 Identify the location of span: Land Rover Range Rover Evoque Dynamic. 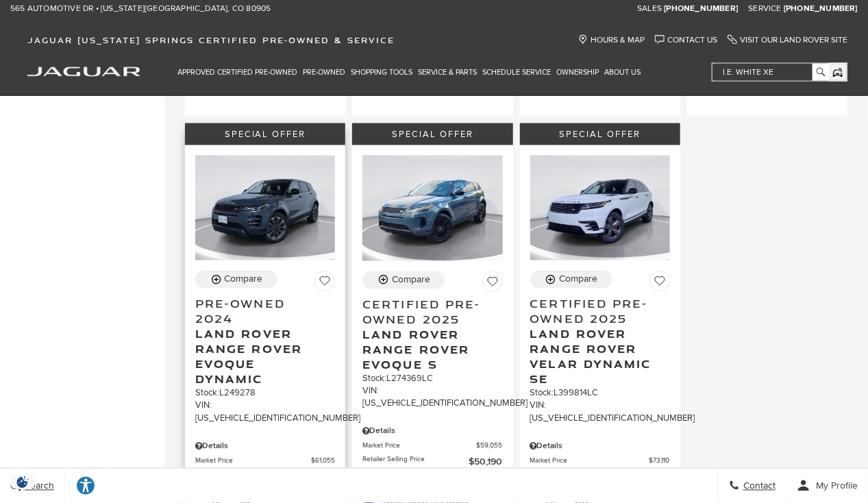
(260, 357).